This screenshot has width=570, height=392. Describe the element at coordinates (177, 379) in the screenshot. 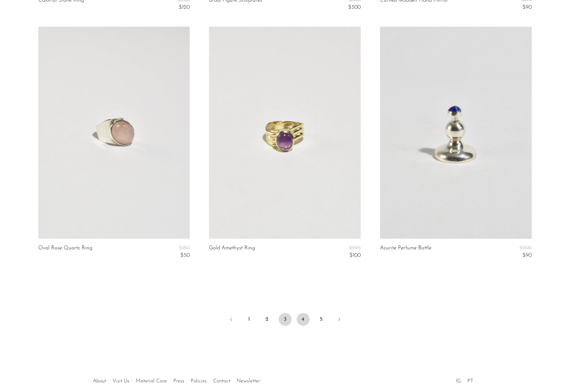

I see `ul: Quick links` at that location.